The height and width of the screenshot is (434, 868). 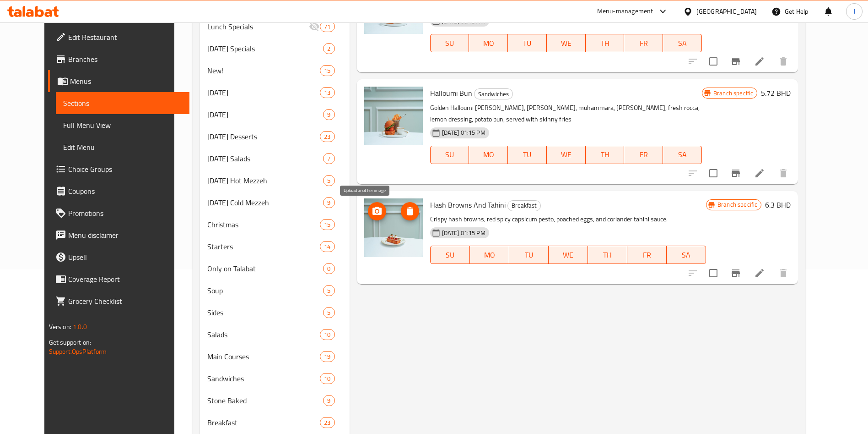 What do you see at coordinates (275, 27) in the screenshot?
I see `div: Lunch Specials71` at bounding box center [275, 27].